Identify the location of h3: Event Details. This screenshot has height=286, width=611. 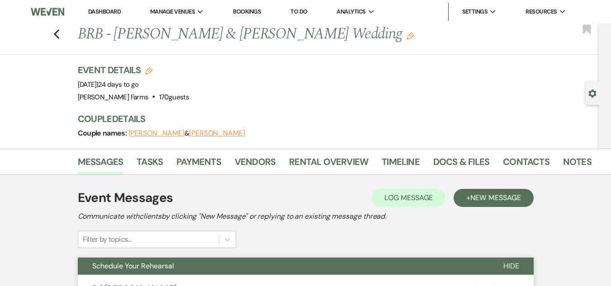
(134, 70).